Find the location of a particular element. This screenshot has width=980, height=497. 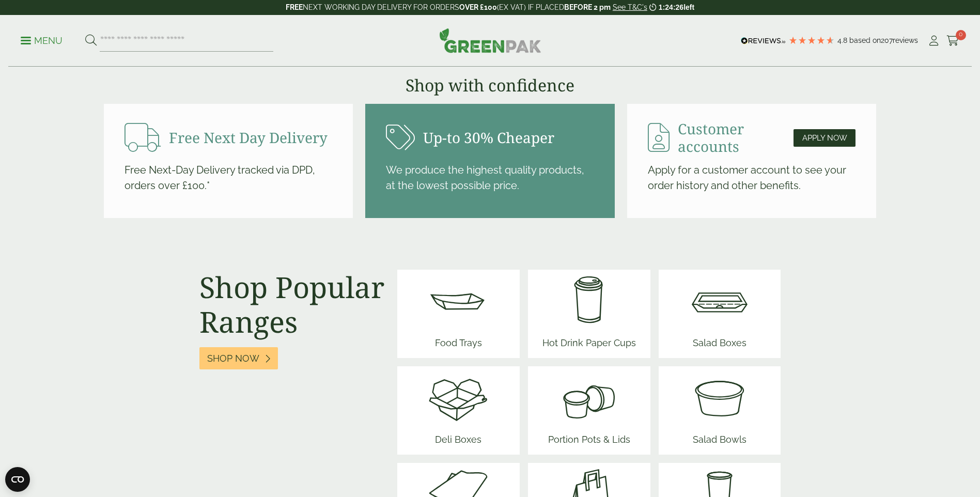

img: PortionPots.svg is located at coordinates (589, 398).